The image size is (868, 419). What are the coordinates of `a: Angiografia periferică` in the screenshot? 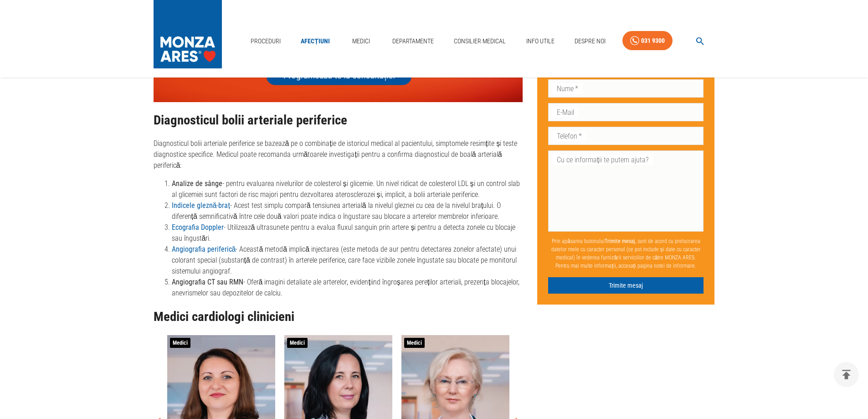 It's located at (204, 249).